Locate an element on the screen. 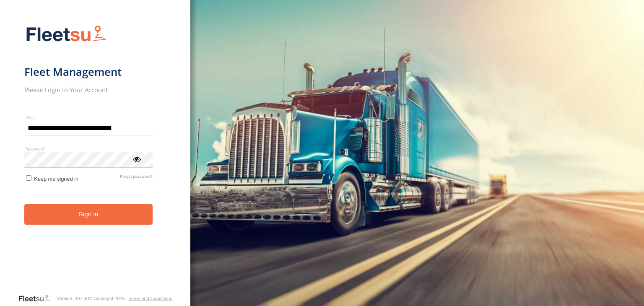  button: Sign in is located at coordinates (88, 214).